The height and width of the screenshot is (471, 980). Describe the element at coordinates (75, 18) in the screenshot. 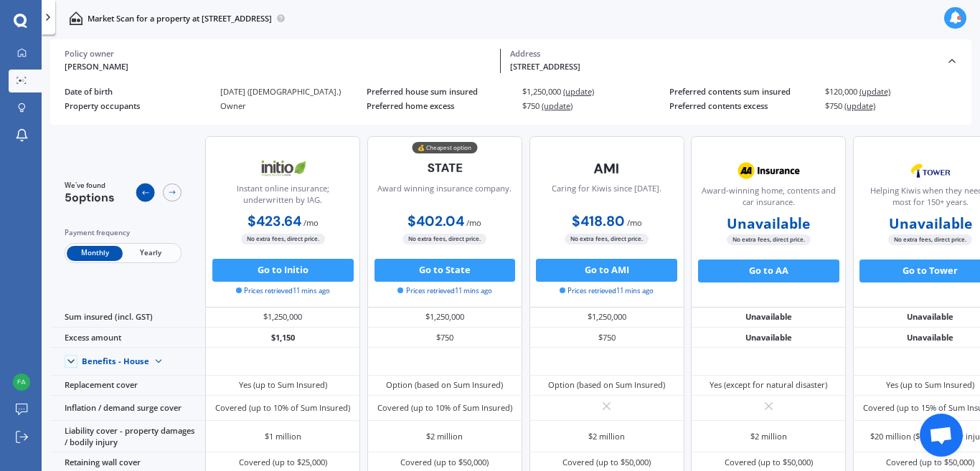

I see `img: home-and-contents.b802091223b8502ef2dd.svg` at that location.